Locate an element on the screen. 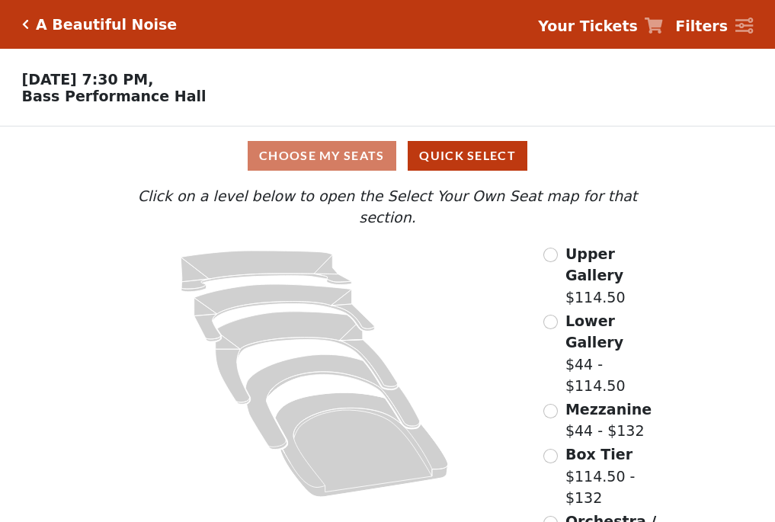 Image resolution: width=775 pixels, height=522 pixels. a: Your Tickets is located at coordinates (600, 26).